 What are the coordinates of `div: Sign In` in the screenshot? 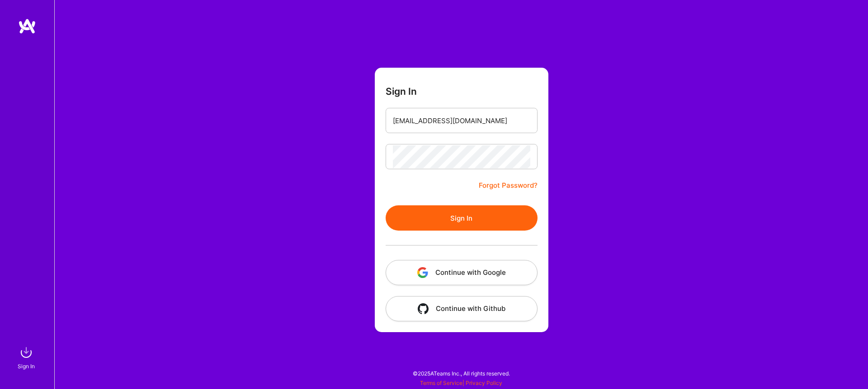 It's located at (26, 366).